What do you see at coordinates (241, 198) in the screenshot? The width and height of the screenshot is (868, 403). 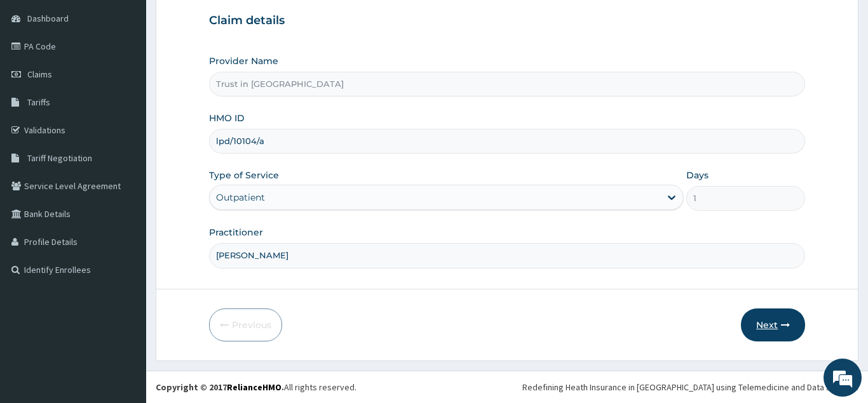 I see `div: Outpatient` at bounding box center [241, 198].